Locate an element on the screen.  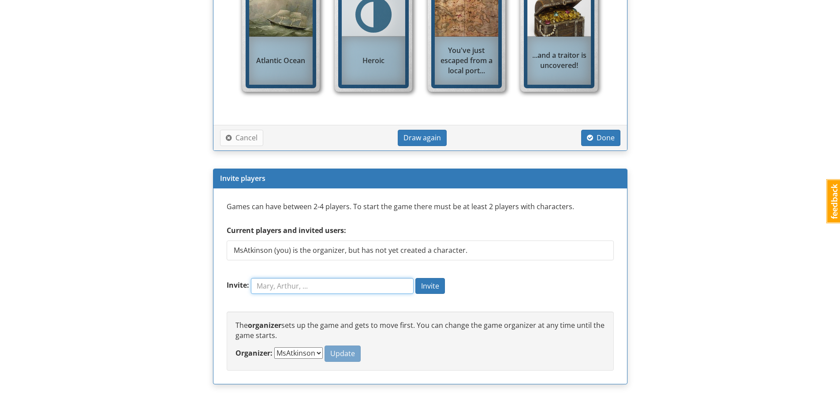
div: Atlantic Ocean is located at coordinates (281, 60).